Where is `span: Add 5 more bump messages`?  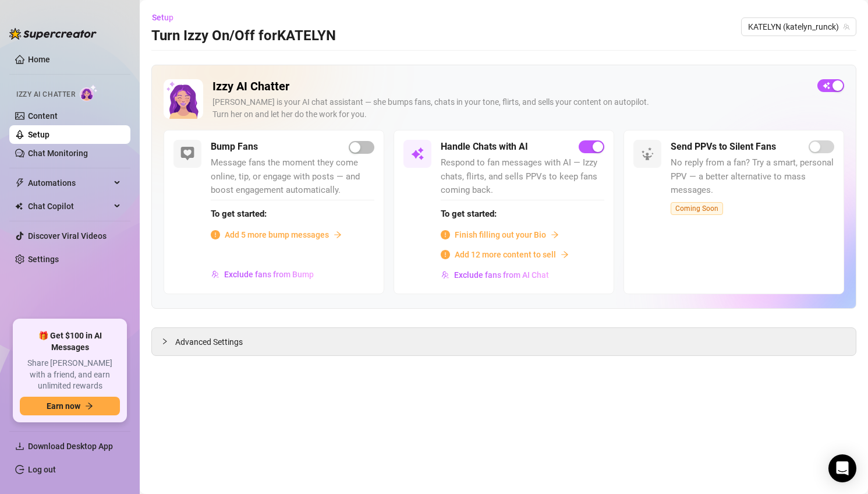
span: Add 5 more bump messages is located at coordinates (277, 235).